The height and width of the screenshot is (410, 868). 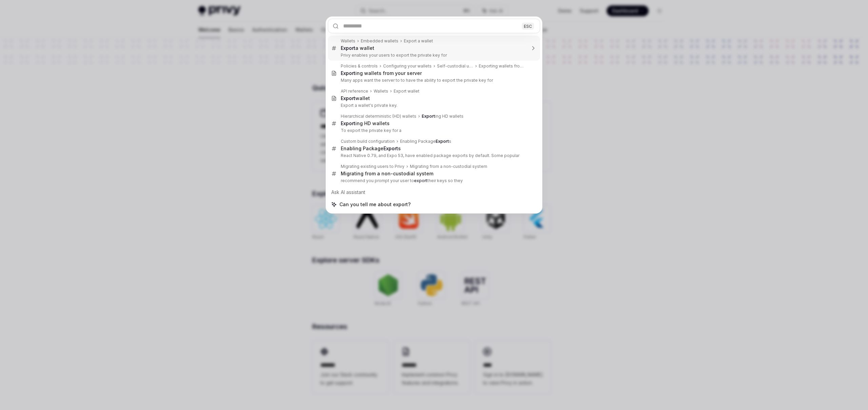 I want to click on p: recommend you prompt your user to their keys so they, so click(x=434, y=181).